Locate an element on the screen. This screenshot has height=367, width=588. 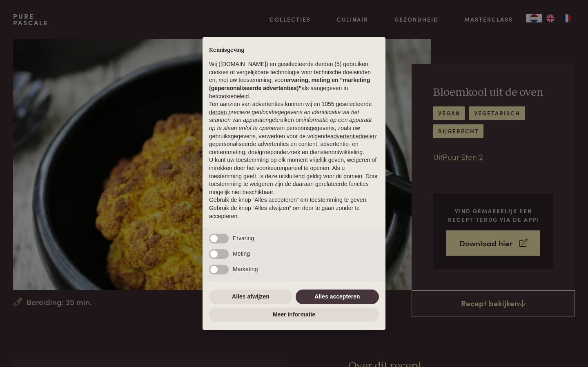
p: Ten aanzien van advertenties kunnen wij en 1055 geselecteerde gebruiken om en persoonsgegevens, z... is located at coordinates (294, 128).